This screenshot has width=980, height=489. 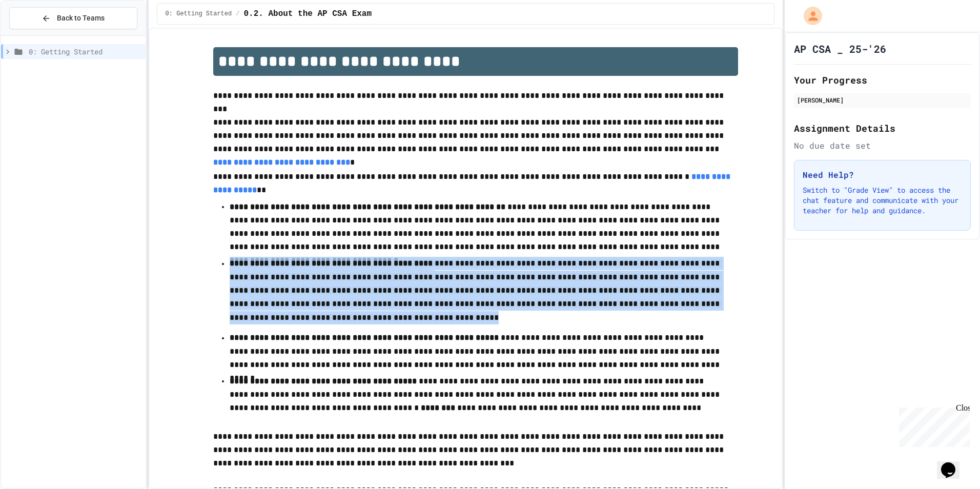 What do you see at coordinates (308, 14) in the screenshot?
I see `span: 0.2. About the AP CSA Exam` at bounding box center [308, 14].